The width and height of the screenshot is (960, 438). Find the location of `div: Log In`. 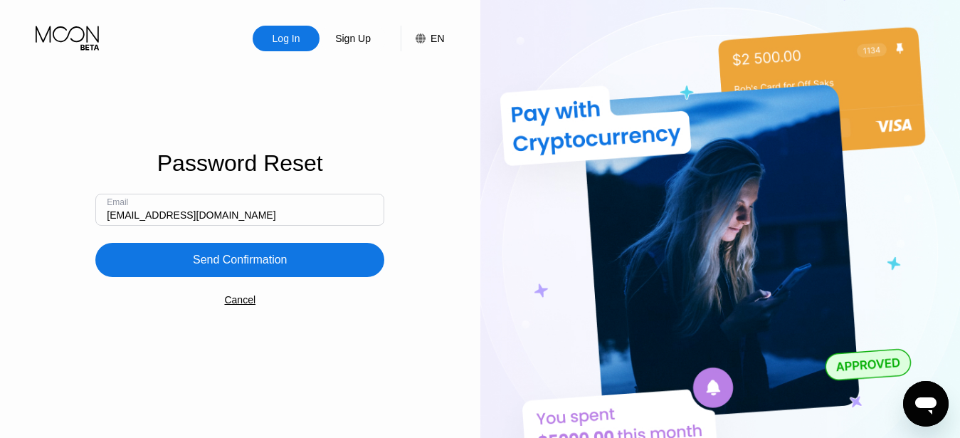

div: Log In is located at coordinates (286, 38).